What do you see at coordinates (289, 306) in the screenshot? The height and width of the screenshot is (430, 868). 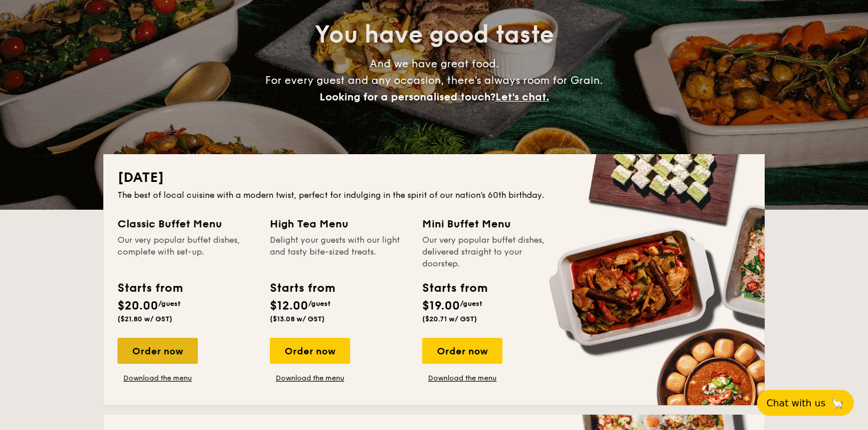 I see `span: $12.00` at bounding box center [289, 306].